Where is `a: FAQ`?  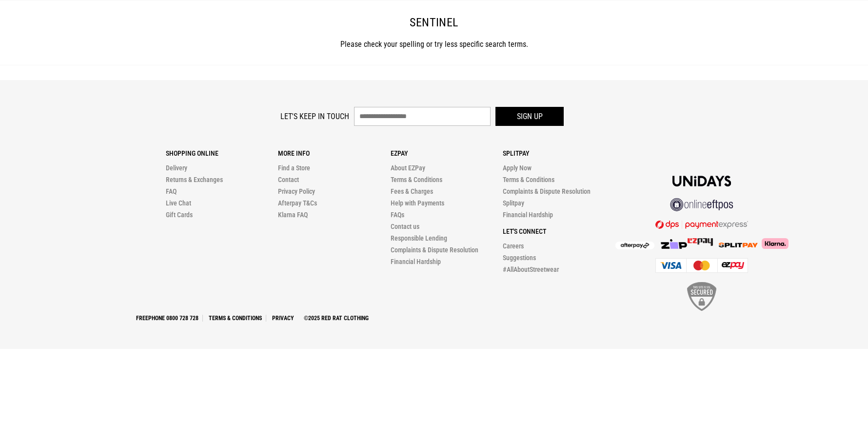 a: FAQ is located at coordinates (172, 192).